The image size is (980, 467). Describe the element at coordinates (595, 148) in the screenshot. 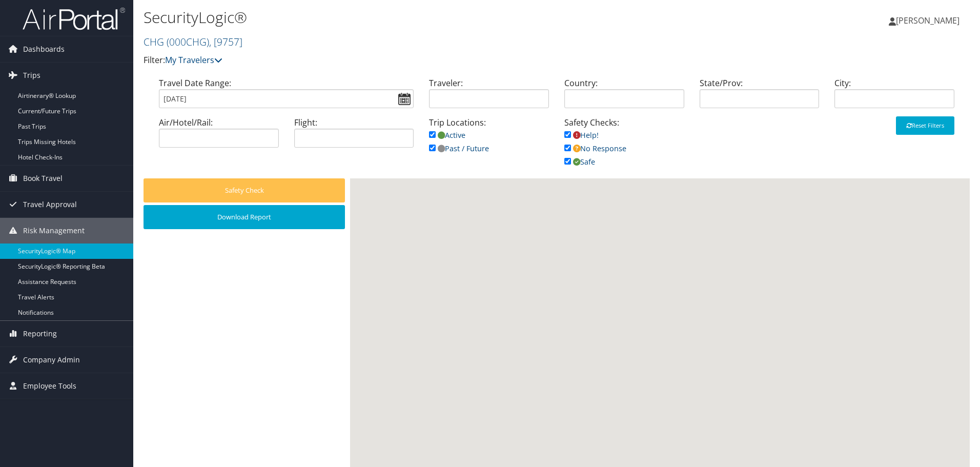

I see `a: No Response` at that location.